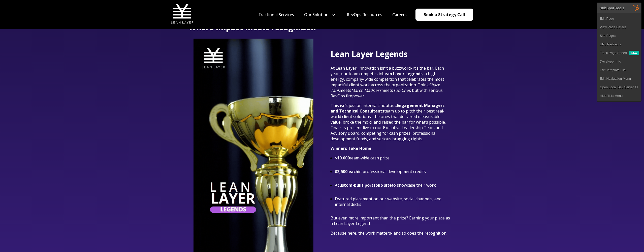 Image resolution: width=644 pixels, height=252 pixels. I want to click on a: Edit Page, so click(619, 19).